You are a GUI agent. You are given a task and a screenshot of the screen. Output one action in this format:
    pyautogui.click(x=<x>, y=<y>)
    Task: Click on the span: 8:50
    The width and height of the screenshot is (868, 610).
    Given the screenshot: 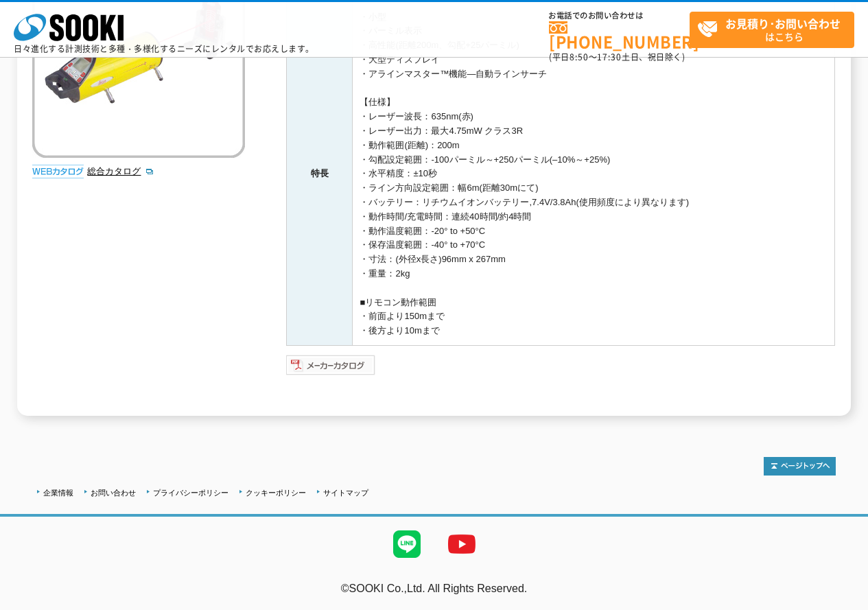 What is the action you would take?
    pyautogui.click(x=579, y=57)
    